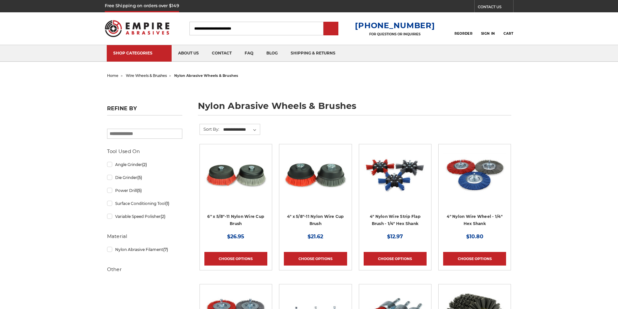 This screenshot has height=309, width=618. What do you see at coordinates (313, 53) in the screenshot?
I see `a: shipping & returns` at bounding box center [313, 53].